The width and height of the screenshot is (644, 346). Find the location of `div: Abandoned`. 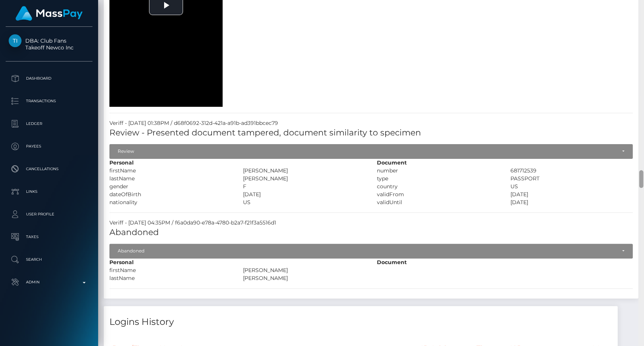

div: Abandoned is located at coordinates (367, 252).